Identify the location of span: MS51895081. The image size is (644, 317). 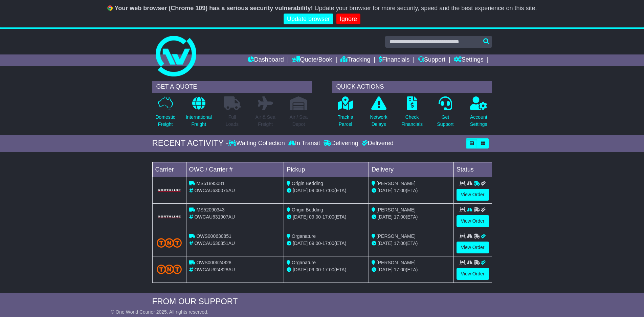
(210, 183).